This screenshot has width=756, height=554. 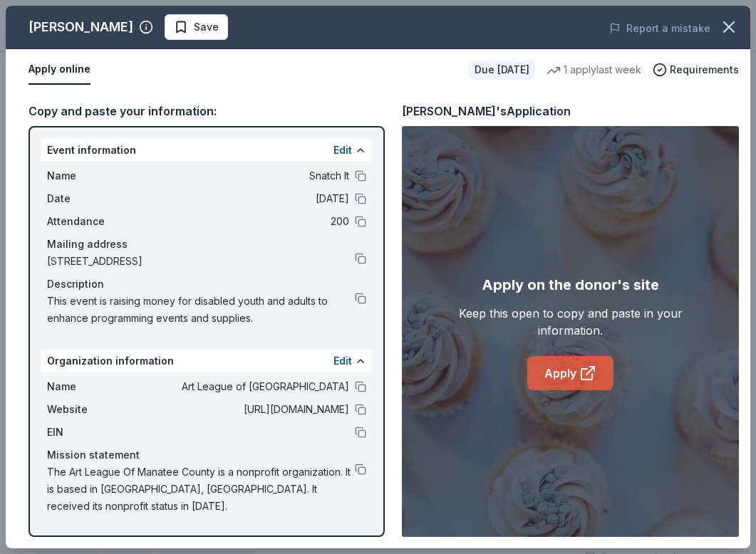 What do you see at coordinates (695, 70) in the screenshot?
I see `button: Requirements` at bounding box center [695, 70].